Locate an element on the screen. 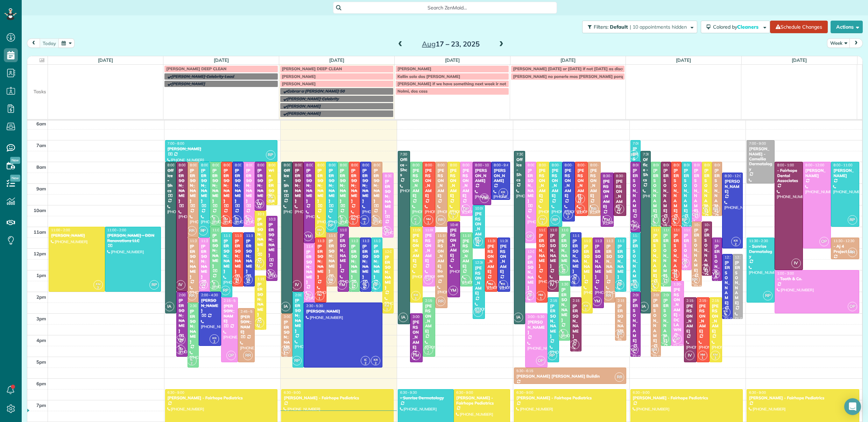 This screenshot has width=868, height=422. span: Aug is located at coordinates (429, 44).